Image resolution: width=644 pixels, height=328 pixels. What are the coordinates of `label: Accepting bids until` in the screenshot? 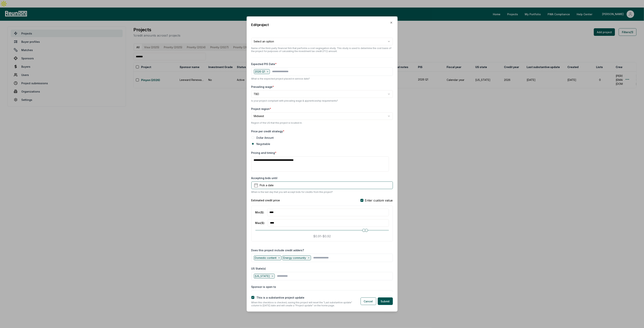 It's located at (264, 178).